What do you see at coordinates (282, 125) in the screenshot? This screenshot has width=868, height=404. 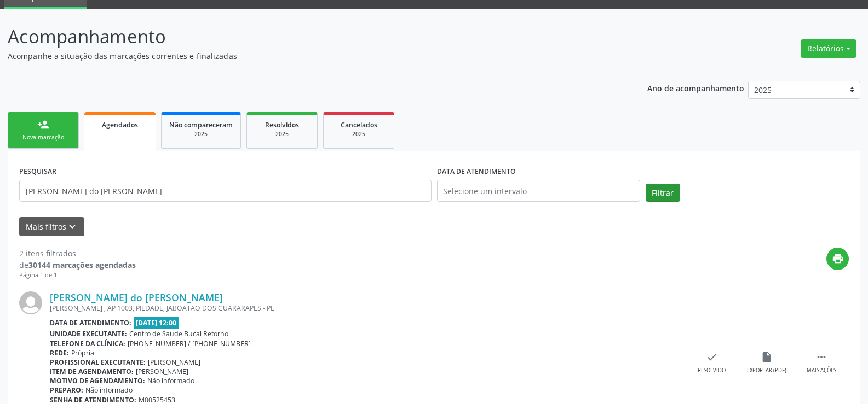 I see `span: Resolvidos` at bounding box center [282, 125].